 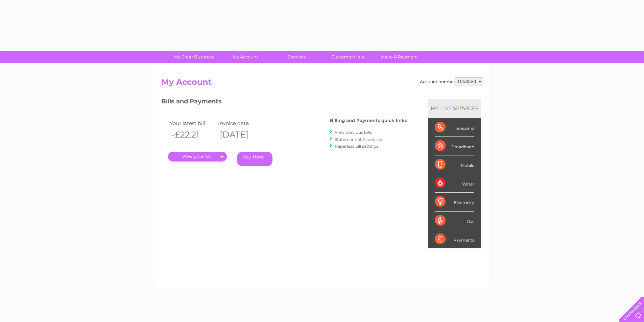 What do you see at coordinates (193, 134) in the screenshot?
I see `th: -£22.21` at bounding box center [193, 134].